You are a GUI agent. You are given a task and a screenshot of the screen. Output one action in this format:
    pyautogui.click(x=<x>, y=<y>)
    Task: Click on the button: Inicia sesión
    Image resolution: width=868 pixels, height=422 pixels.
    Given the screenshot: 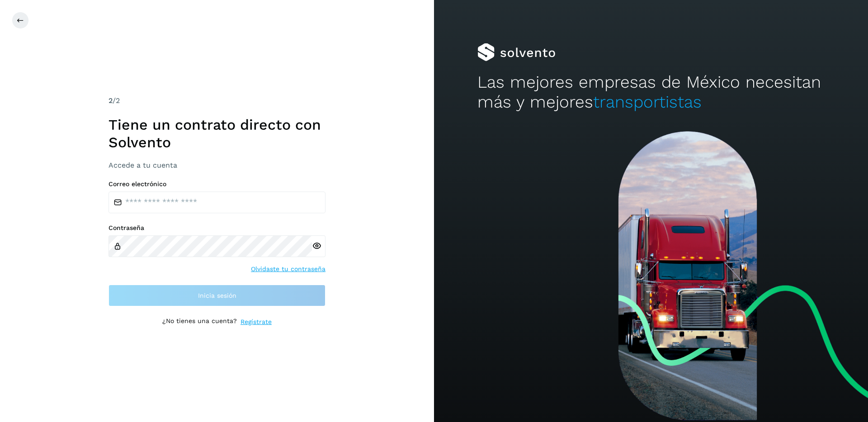 What is the action you would take?
    pyautogui.click(x=217, y=296)
    